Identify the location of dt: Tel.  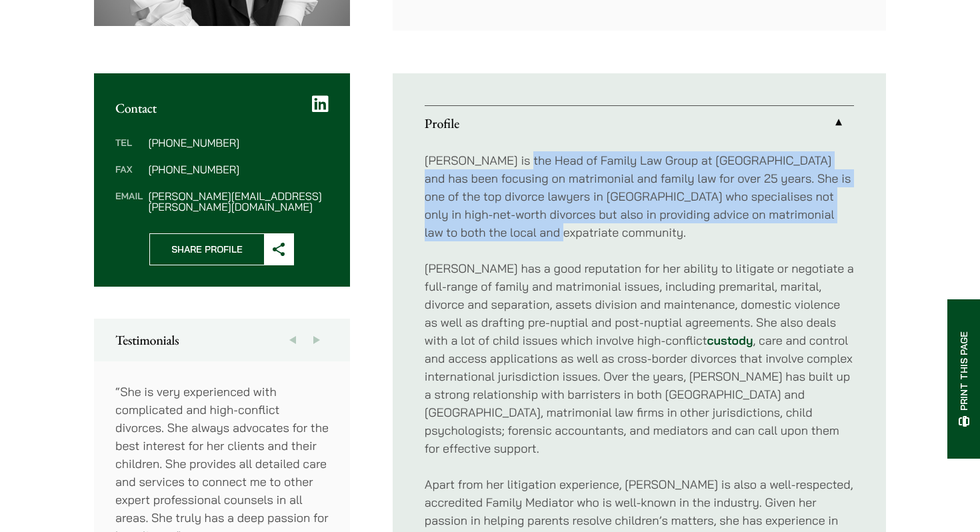
(128, 151).